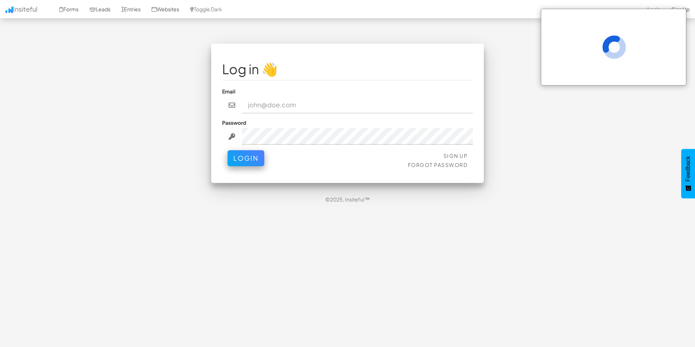  What do you see at coordinates (437, 165) in the screenshot?
I see `a: Forgot Password` at bounding box center [437, 165].